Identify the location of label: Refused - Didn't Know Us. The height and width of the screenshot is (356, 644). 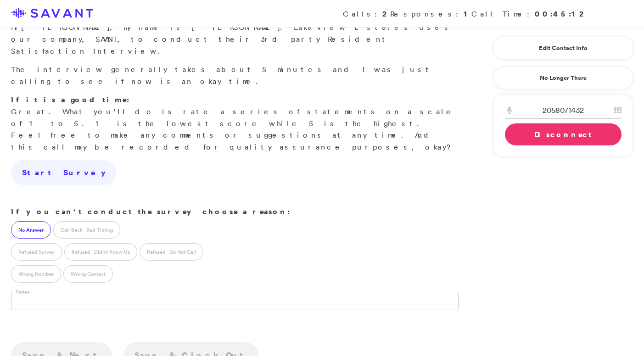
(101, 252).